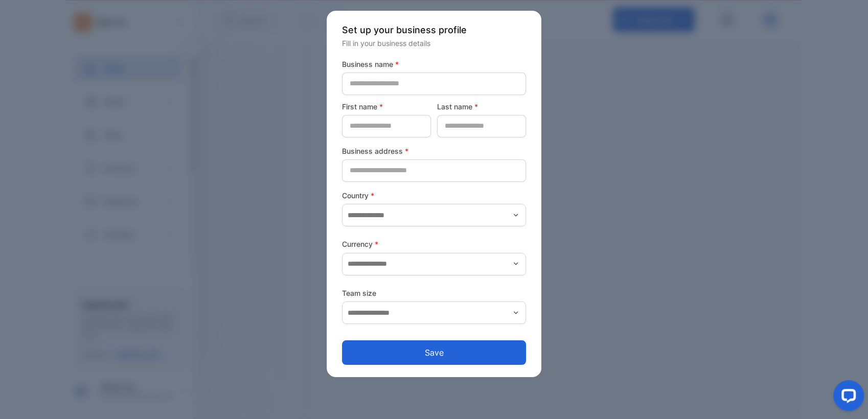 The image size is (868, 419). I want to click on p: Fill in your business details, so click(434, 43).